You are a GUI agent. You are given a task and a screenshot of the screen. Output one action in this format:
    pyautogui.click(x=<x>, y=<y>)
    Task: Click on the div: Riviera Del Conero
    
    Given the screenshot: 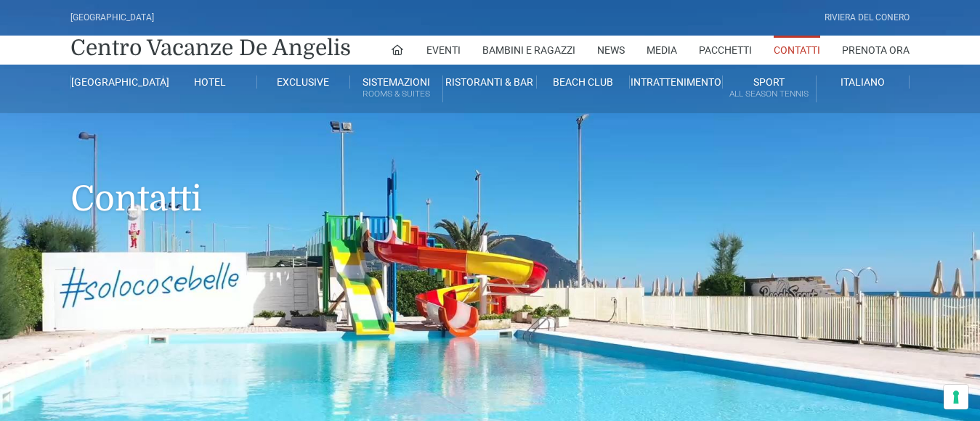 What is the action you would take?
    pyautogui.click(x=867, y=18)
    